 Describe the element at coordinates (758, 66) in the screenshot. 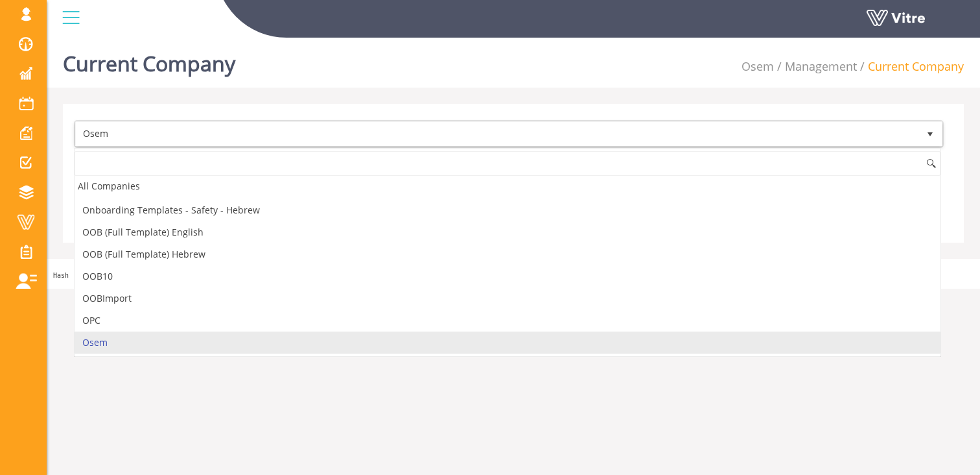

I see `a: Osem` at that location.